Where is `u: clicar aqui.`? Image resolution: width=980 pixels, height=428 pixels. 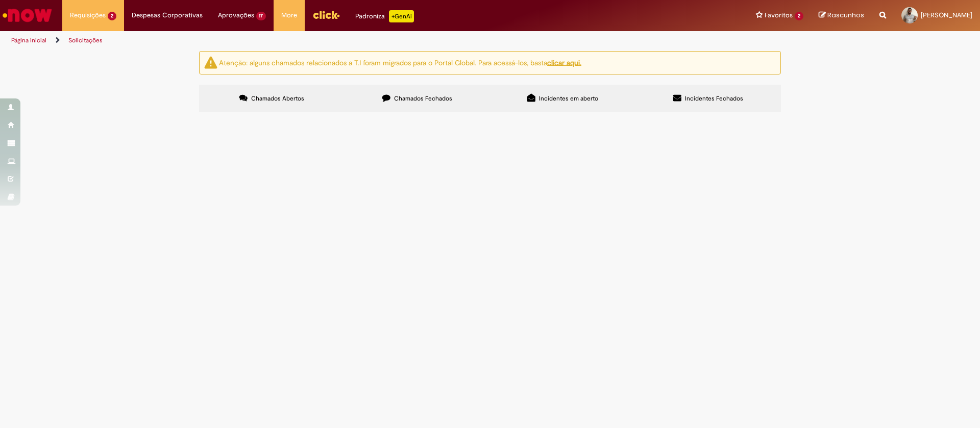 u: clicar aqui. is located at coordinates (564, 63).